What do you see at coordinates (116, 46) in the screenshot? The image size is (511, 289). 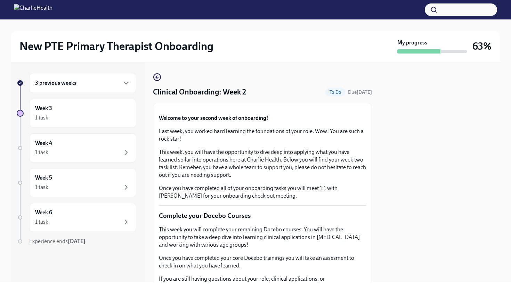 I see `h2: New PTE Primary Therapist Onboarding` at bounding box center [116, 46].